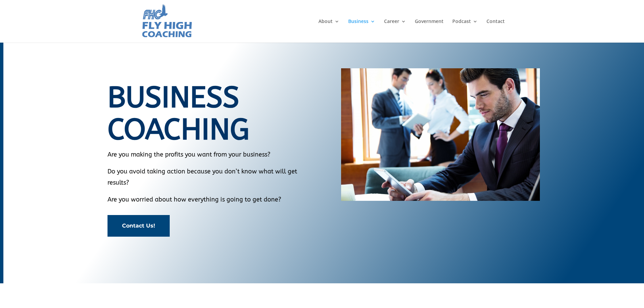 The height and width of the screenshot is (308, 644). I want to click on a: Government, so click(429, 31).